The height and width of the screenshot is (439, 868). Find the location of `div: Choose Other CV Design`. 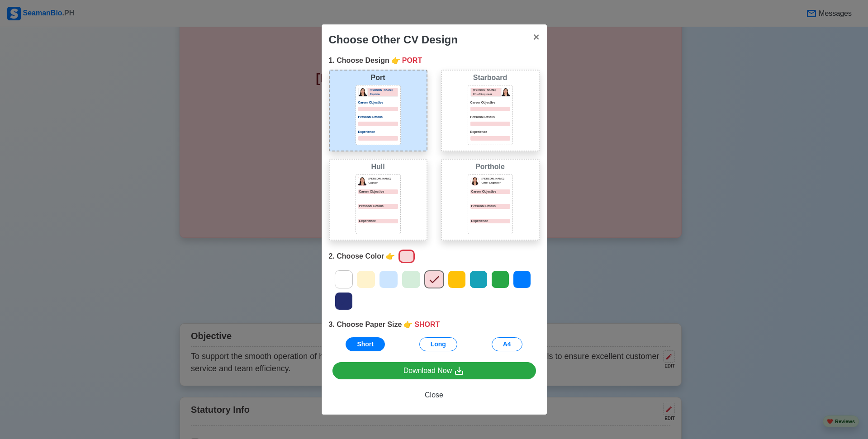

div: Choose Other CV Design is located at coordinates (393, 40).